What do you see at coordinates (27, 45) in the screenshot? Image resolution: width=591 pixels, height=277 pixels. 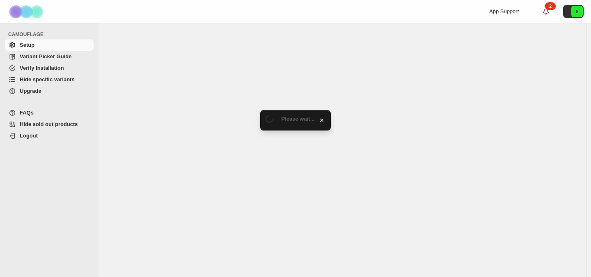 I see `span: Setup` at bounding box center [27, 45].